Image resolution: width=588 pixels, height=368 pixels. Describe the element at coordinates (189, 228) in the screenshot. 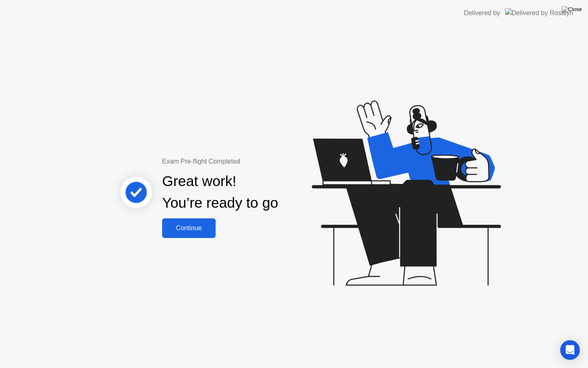

I see `button: Continue` at that location.